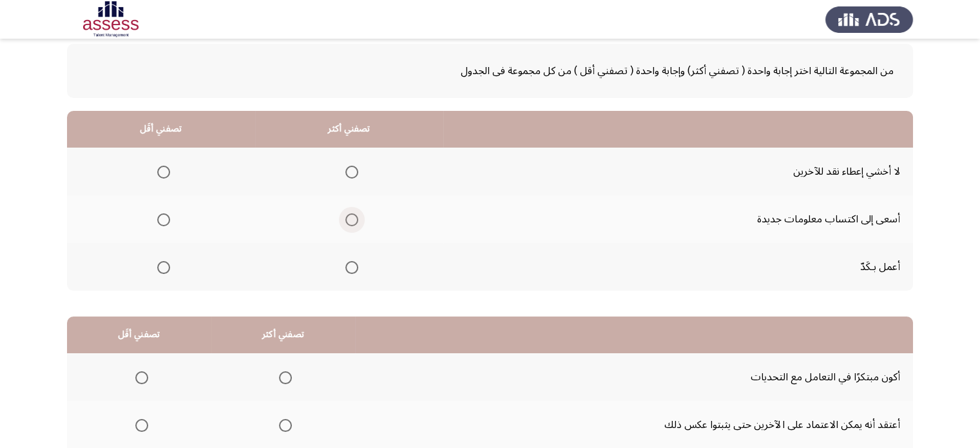  Describe the element at coordinates (678, 171) in the screenshot. I see `td: لا أخشي إعطاء نقد للآخرين` at that location.